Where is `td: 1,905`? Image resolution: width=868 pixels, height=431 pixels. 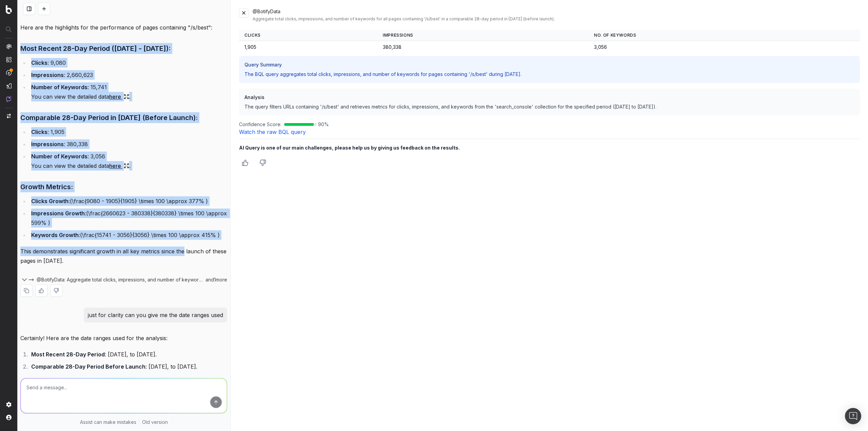 td: 1,905 is located at coordinates (308, 47).